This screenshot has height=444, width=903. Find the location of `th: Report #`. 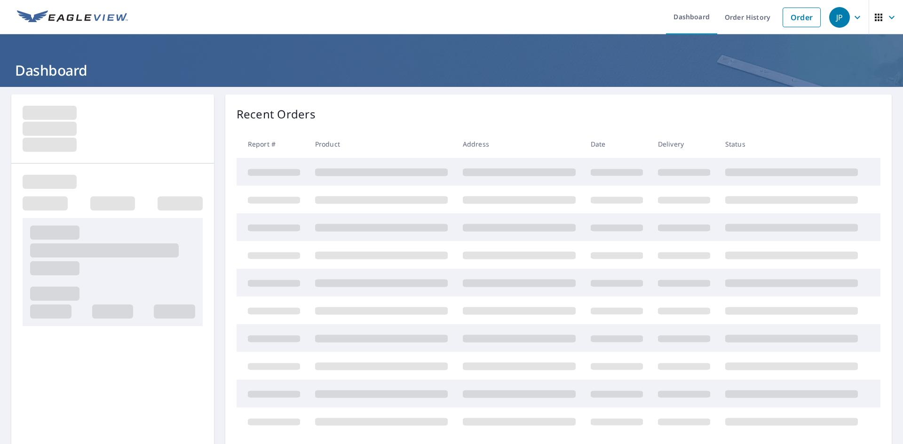

th: Report # is located at coordinates (272, 144).